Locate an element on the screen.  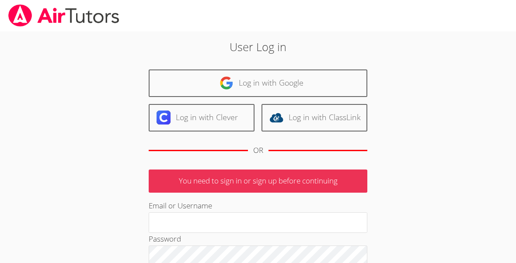
label: Email or Username is located at coordinates (180, 205).